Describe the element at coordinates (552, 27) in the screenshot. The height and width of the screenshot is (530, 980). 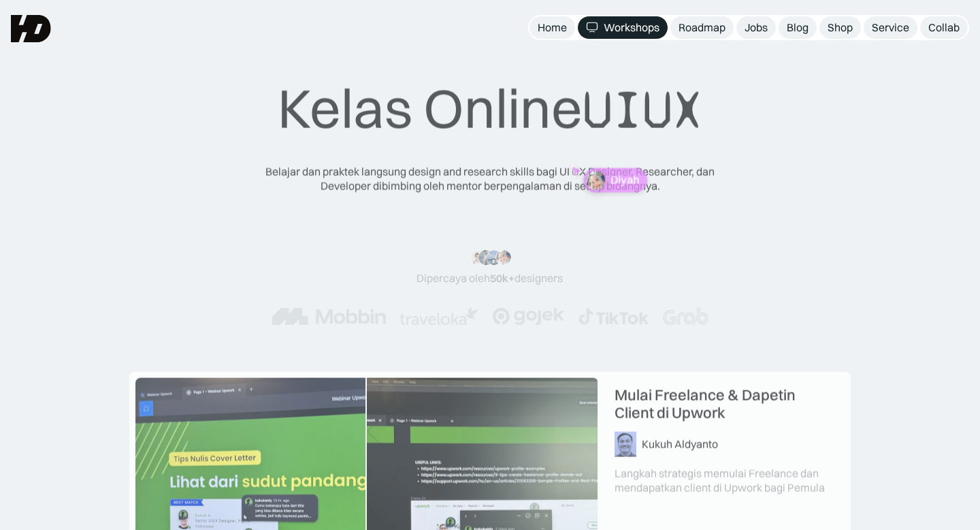
I see `div: Home` at that location.